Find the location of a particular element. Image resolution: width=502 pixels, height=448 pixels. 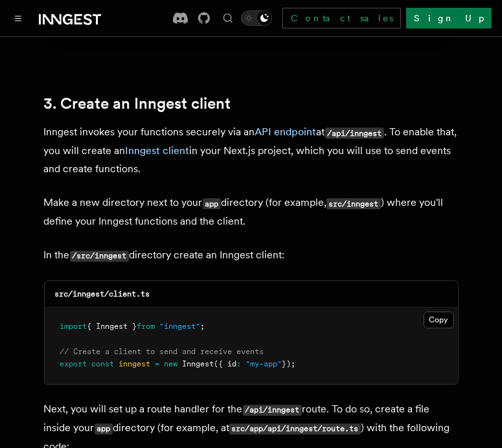

span: Inngest is located at coordinates (198, 364).